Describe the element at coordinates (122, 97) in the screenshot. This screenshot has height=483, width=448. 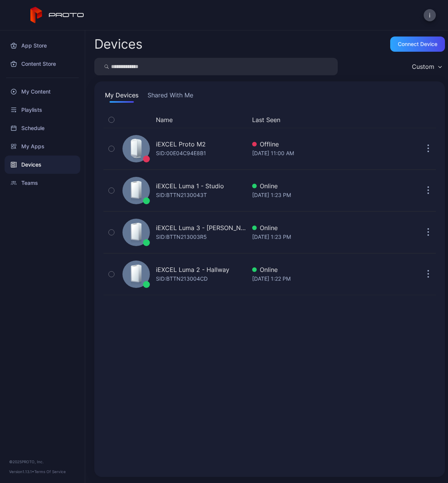
I see `button: My Devices` at that location.